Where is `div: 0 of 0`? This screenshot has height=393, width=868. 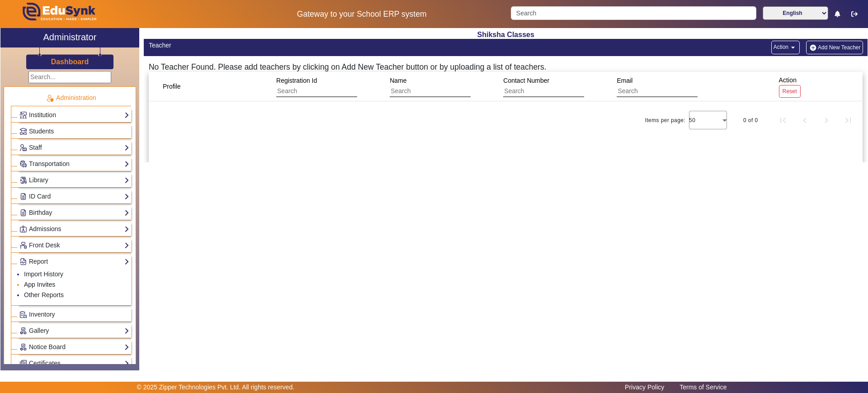 div: 0 of 0 is located at coordinates (751, 120).